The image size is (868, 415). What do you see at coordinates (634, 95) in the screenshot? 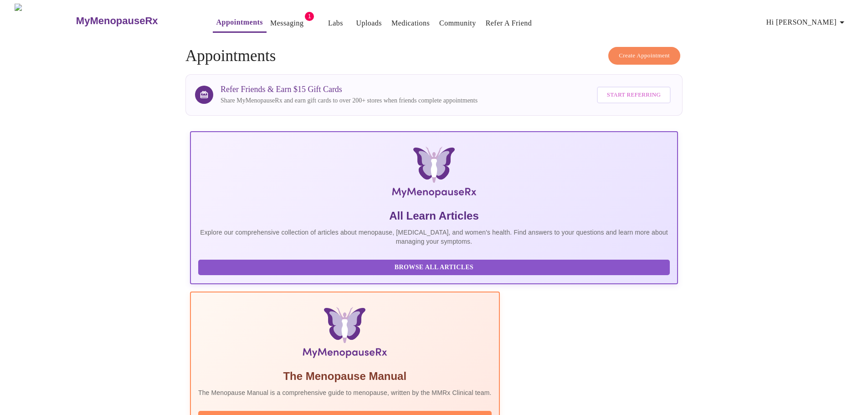
I see `button: Start Referring` at bounding box center [634, 95].